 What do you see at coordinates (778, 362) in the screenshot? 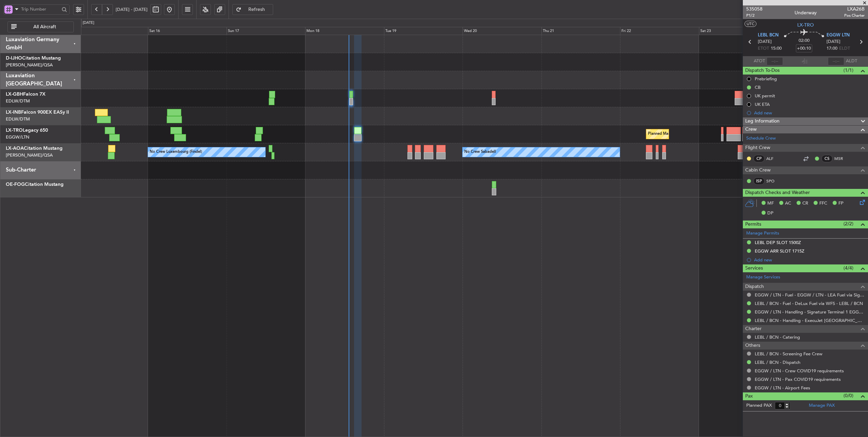
I see `a: LEBL / BCN - Dispatch` at bounding box center [778, 362].